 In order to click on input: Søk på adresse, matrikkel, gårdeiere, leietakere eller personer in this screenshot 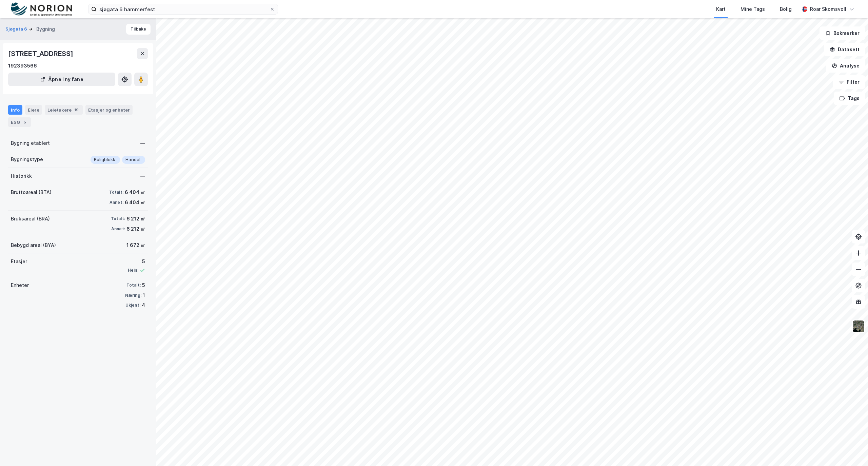, I will do `click(183, 9)`.